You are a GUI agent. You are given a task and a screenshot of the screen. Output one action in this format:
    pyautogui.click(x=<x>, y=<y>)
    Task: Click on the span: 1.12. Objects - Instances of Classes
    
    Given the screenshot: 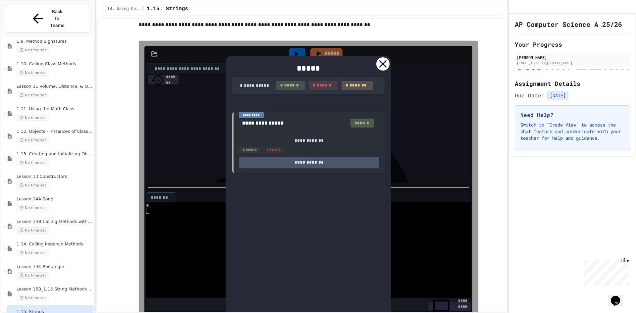 What is the action you would take?
    pyautogui.click(x=55, y=131)
    